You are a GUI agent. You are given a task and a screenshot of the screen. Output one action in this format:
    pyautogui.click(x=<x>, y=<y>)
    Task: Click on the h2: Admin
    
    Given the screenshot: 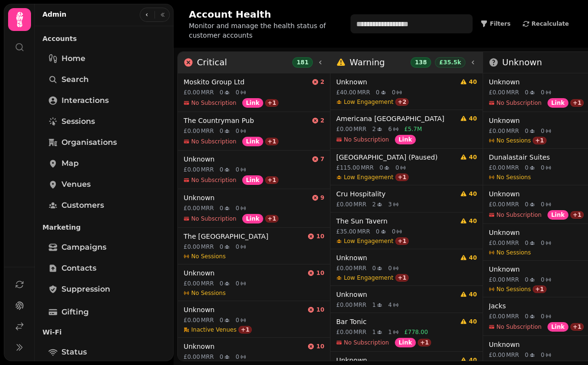 What is the action you would take?
    pyautogui.click(x=54, y=14)
    